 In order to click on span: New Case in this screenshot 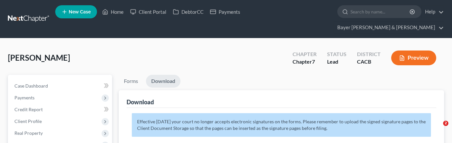, I will do `click(80, 12)`.